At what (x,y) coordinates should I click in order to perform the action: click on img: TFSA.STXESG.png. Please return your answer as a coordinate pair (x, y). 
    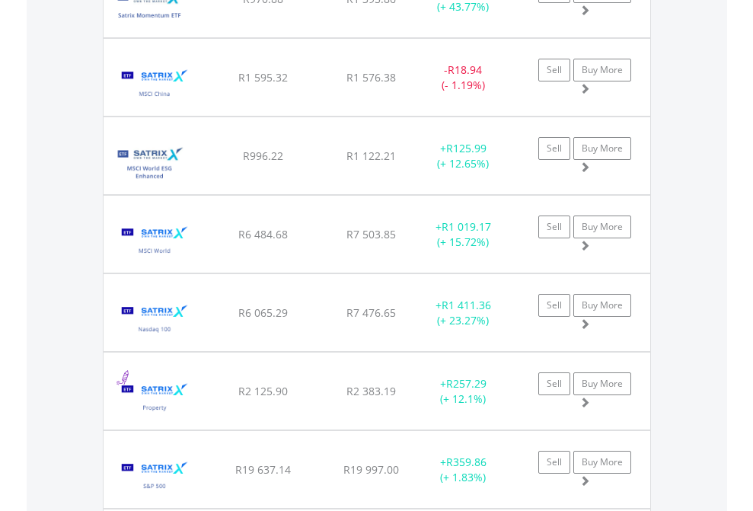
    Looking at the image, I should click on (149, 163).